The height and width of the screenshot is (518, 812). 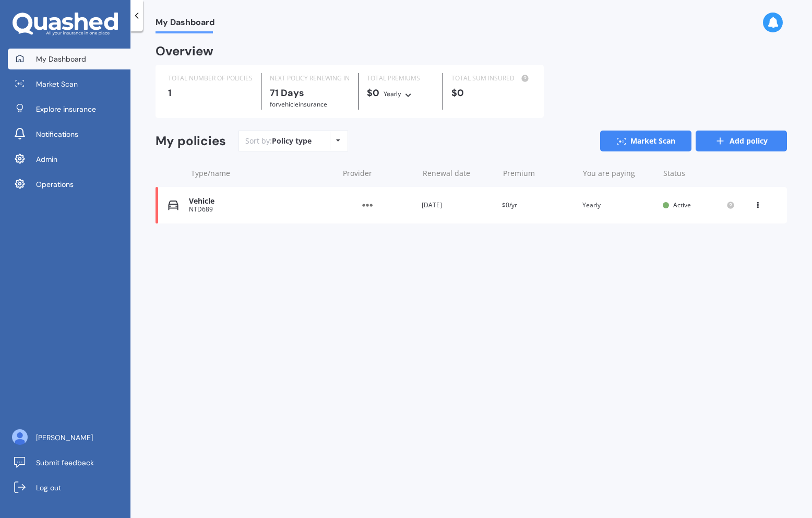 I want to click on a: Notifications, so click(x=69, y=134).